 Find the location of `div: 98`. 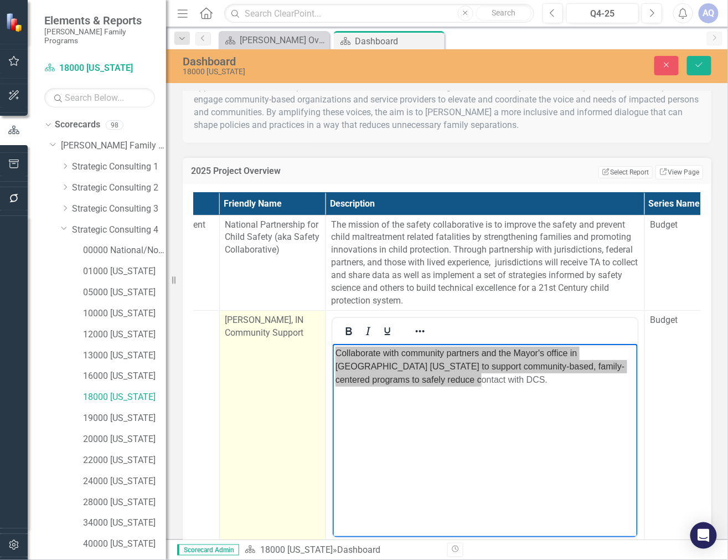

div: 98 is located at coordinates (115, 124).